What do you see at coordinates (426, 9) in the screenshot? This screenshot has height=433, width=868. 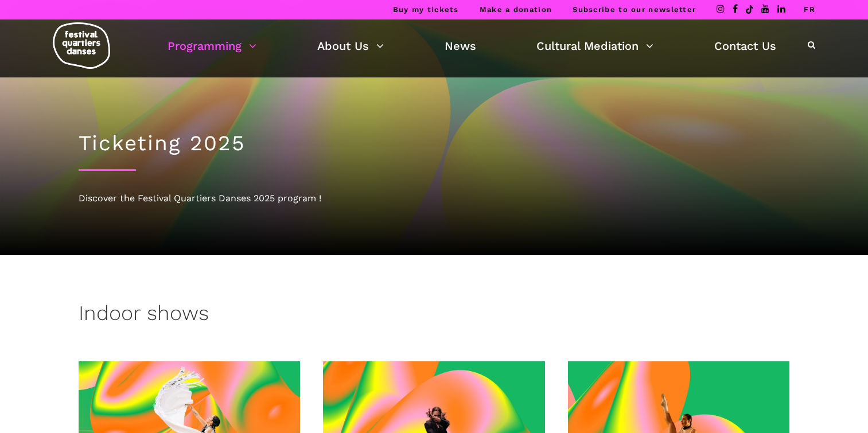 I see `a: Buy my tickets` at bounding box center [426, 9].